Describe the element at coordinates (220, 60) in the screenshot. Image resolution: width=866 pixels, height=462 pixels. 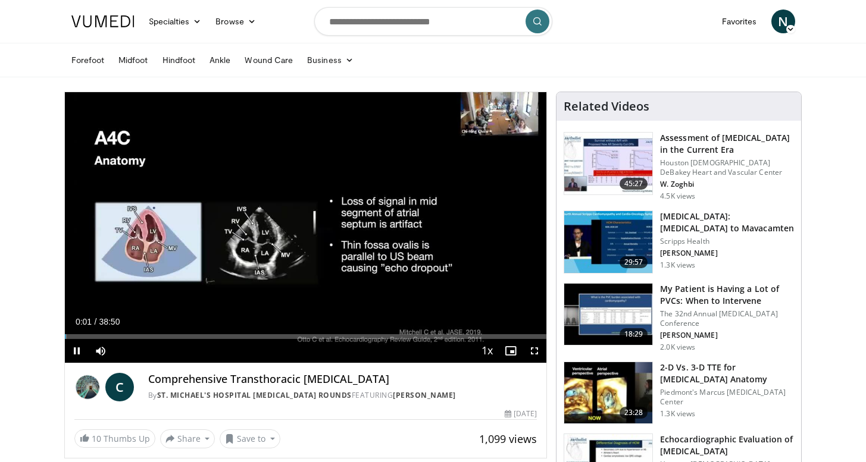
I see `a: Ankle` at that location.